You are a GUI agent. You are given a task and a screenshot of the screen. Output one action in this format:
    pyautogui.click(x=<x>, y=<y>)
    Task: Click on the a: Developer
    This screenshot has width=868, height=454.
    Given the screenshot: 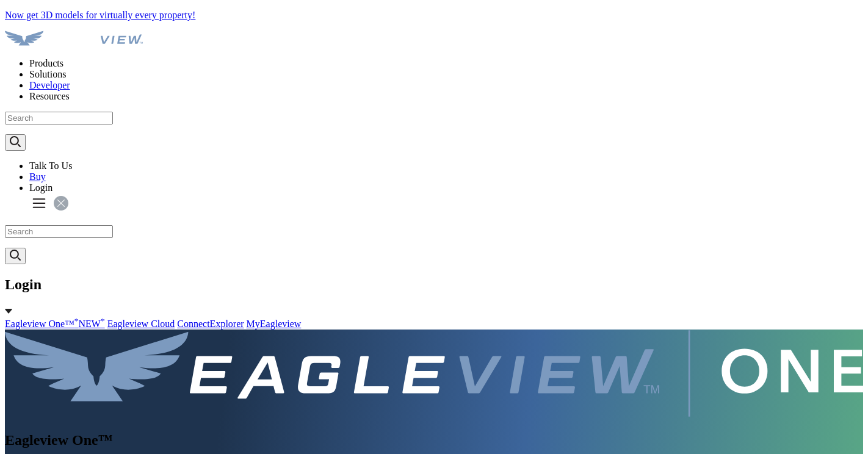 What is the action you would take?
    pyautogui.click(x=50, y=85)
    